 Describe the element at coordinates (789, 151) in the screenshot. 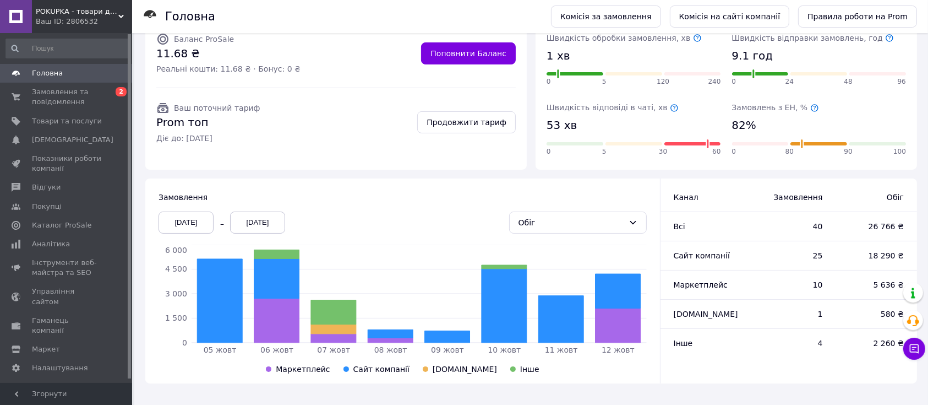

I see `span: 80` at that location.